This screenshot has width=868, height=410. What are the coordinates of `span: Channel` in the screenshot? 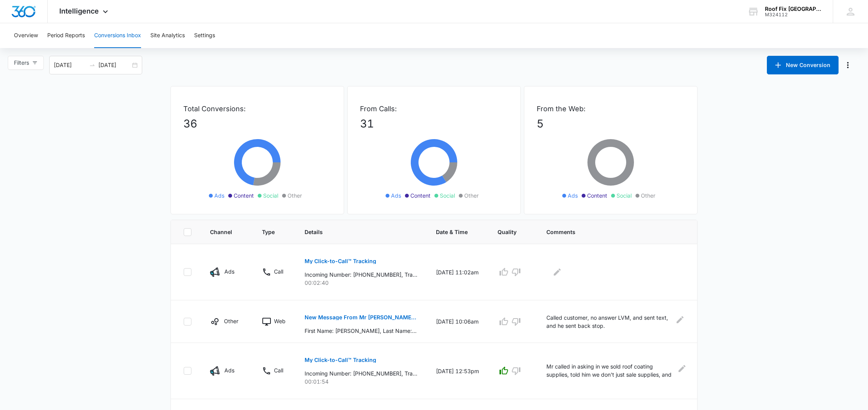 It's located at (221, 232).